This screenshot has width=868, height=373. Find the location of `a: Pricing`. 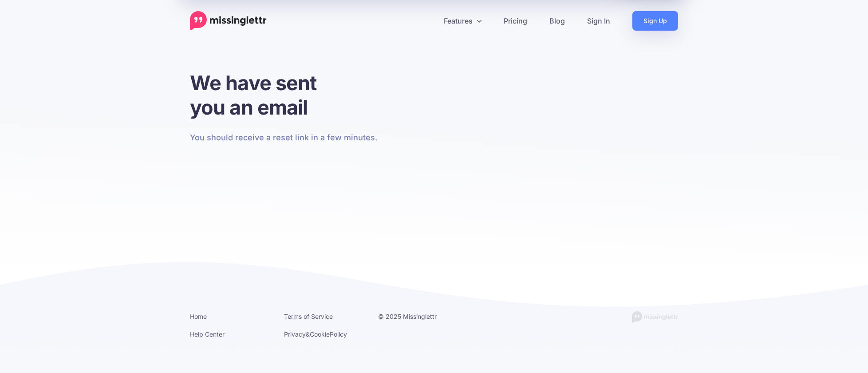

a: Pricing is located at coordinates (516, 21).